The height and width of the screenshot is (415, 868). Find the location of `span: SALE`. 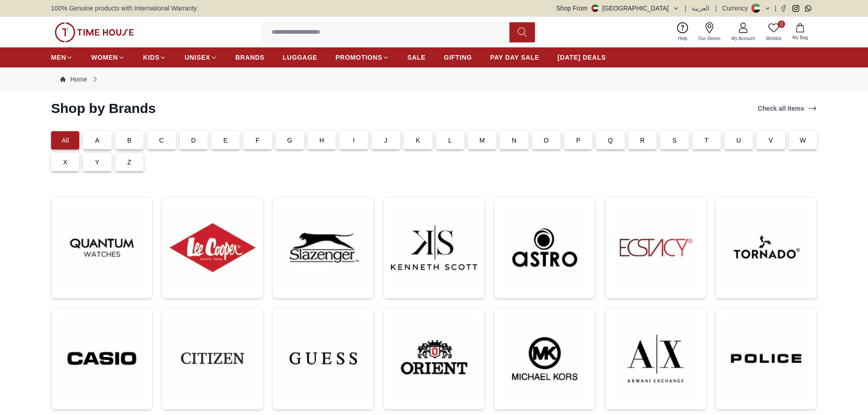

span: SALE is located at coordinates (416, 58).